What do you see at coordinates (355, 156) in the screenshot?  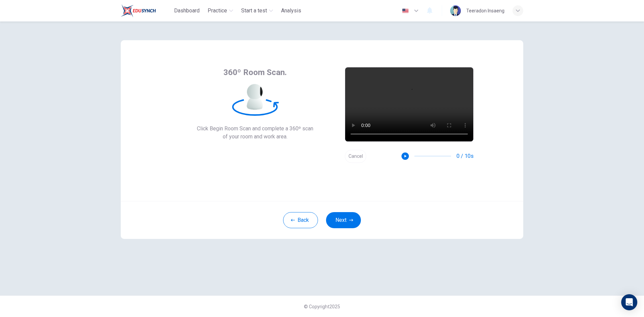 I see `button: Cancel` at bounding box center [355, 156].